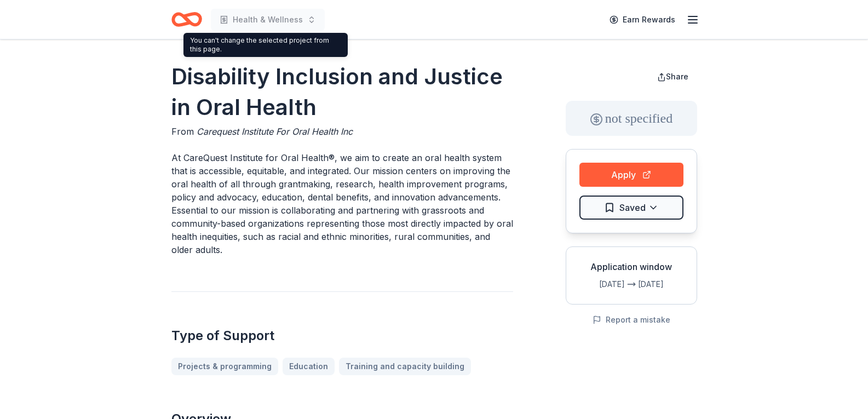 The image size is (868, 419). I want to click on span: Carequest Institute For Oral Health Inc, so click(274, 131).